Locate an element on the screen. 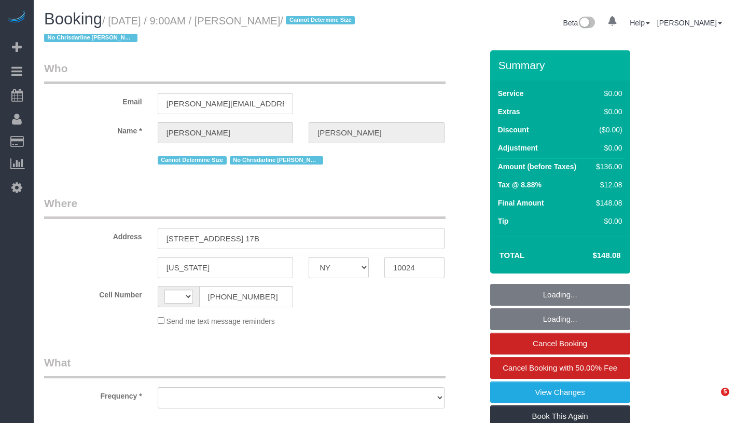 This screenshot has width=735, height=423. div: $148.08 is located at coordinates (607, 203).